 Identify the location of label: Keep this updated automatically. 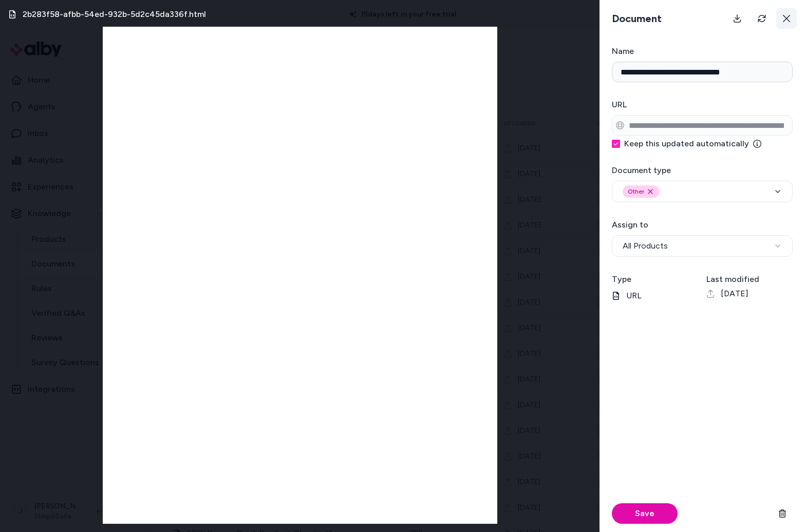
(693, 144).